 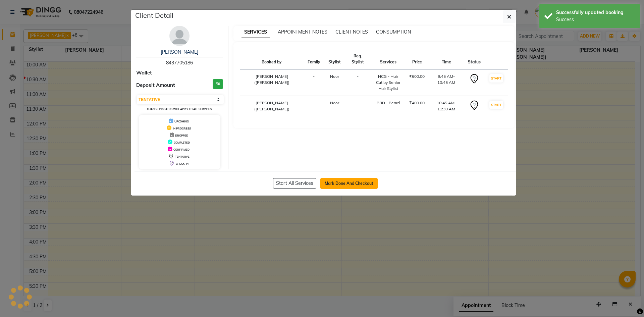 I want to click on img: avatar, so click(x=180, y=36).